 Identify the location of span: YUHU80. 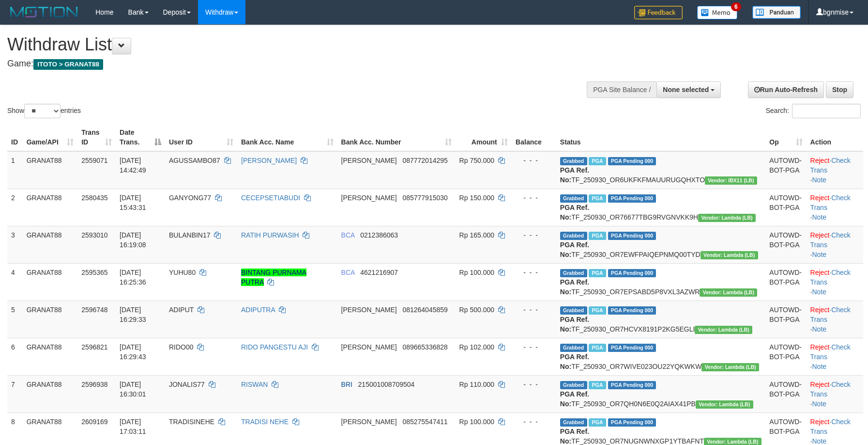
(182, 272).